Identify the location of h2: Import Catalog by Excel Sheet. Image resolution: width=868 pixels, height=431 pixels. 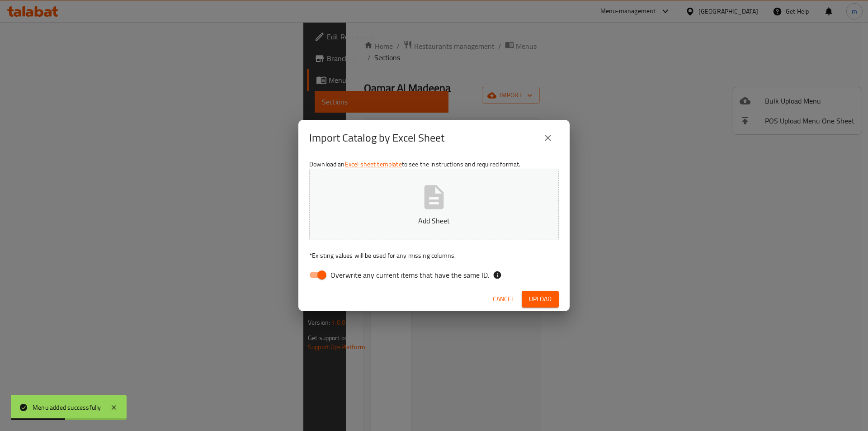
(377, 138).